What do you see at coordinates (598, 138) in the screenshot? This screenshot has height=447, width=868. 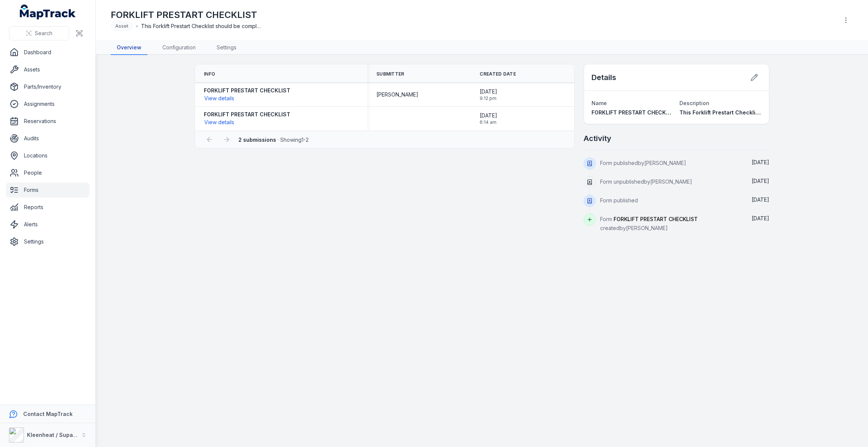 I see `h2: Activity` at bounding box center [598, 138].